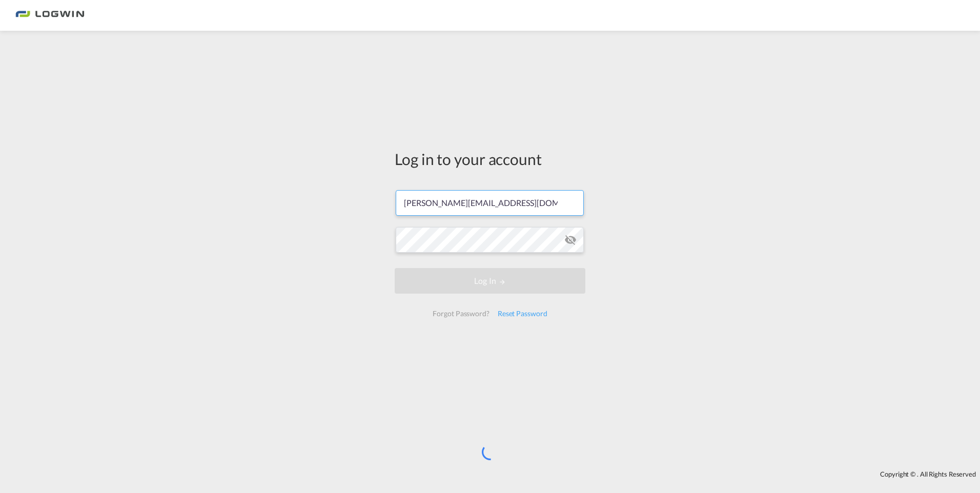  I want to click on input: Enter email/phone number, so click(489, 203).